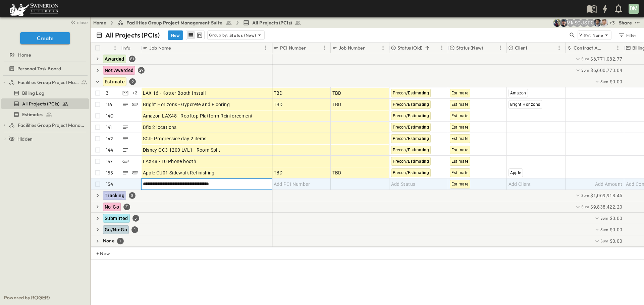  Describe the element at coordinates (39, 69) in the screenshot. I see `span: Personal Task Board` at that location.